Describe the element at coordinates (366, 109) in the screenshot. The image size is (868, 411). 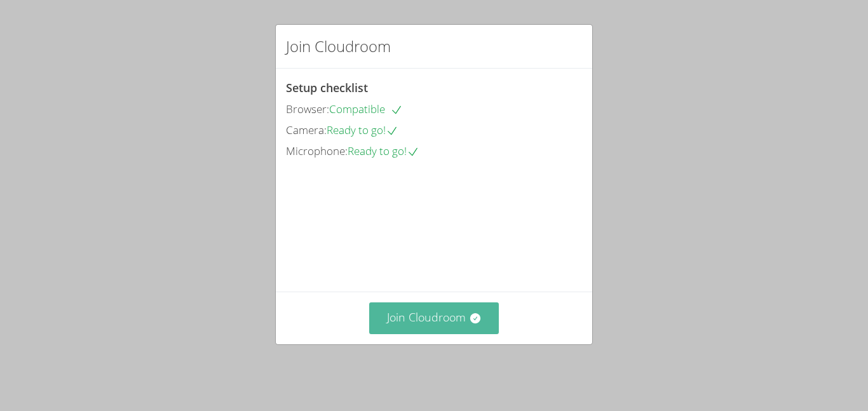
I see `span: Compatible` at that location.